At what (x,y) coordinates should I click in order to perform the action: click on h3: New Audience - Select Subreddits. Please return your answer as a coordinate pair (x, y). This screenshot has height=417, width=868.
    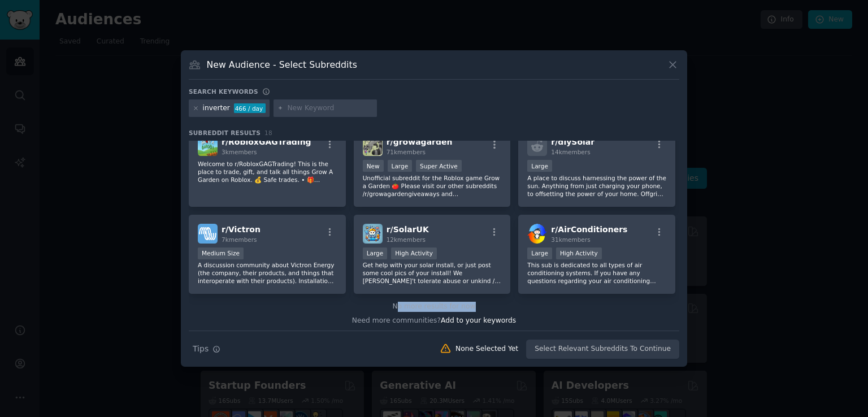
    Looking at the image, I should click on (282, 64).